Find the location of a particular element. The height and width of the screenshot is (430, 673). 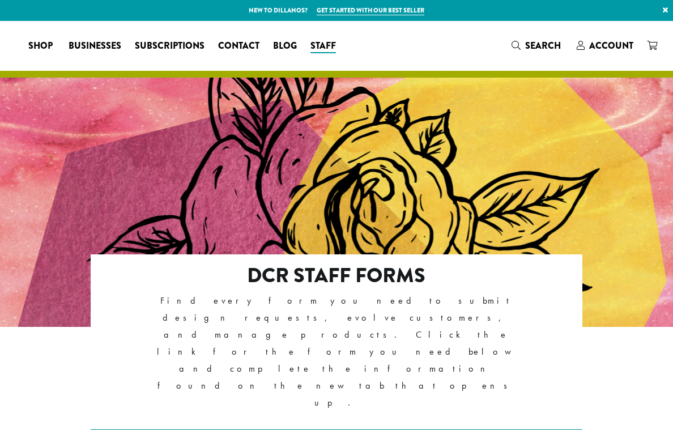

a: Get started with our best seller is located at coordinates (371, 10).